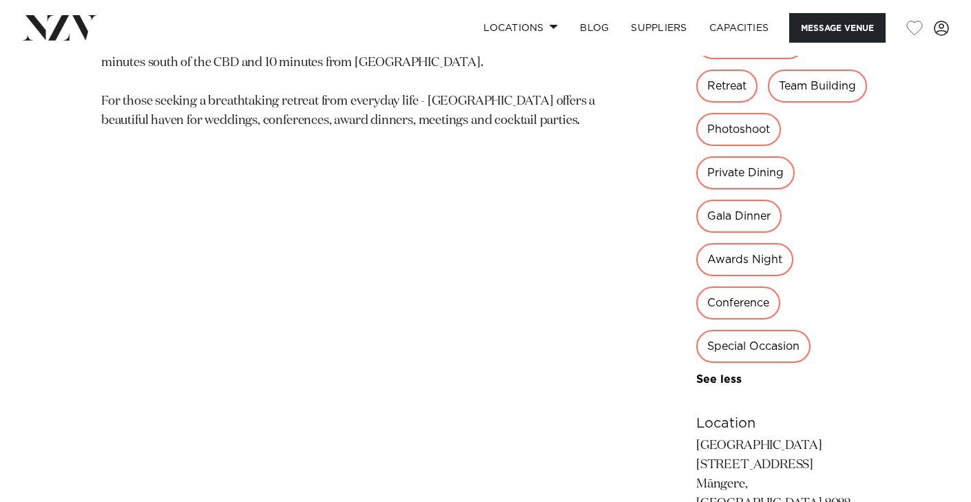  What do you see at coordinates (738, 303) in the screenshot?
I see `div: Conference` at bounding box center [738, 303].